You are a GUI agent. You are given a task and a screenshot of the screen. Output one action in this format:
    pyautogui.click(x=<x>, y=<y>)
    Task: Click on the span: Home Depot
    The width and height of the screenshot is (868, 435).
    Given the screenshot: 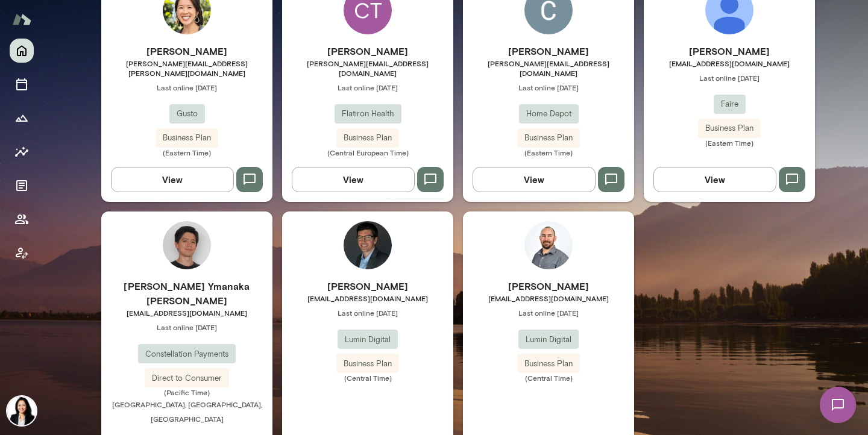 What is the action you would take?
    pyautogui.click(x=549, y=114)
    